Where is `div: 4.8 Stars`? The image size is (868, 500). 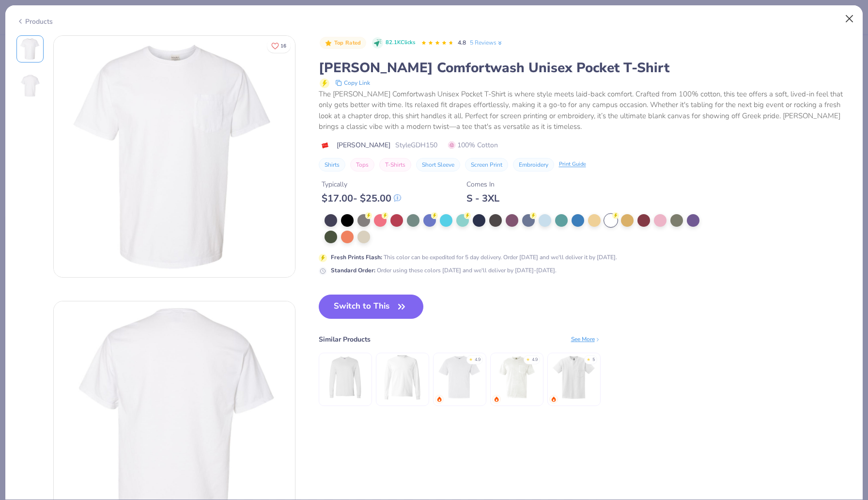
div: 4.8 Stars is located at coordinates (437, 43).